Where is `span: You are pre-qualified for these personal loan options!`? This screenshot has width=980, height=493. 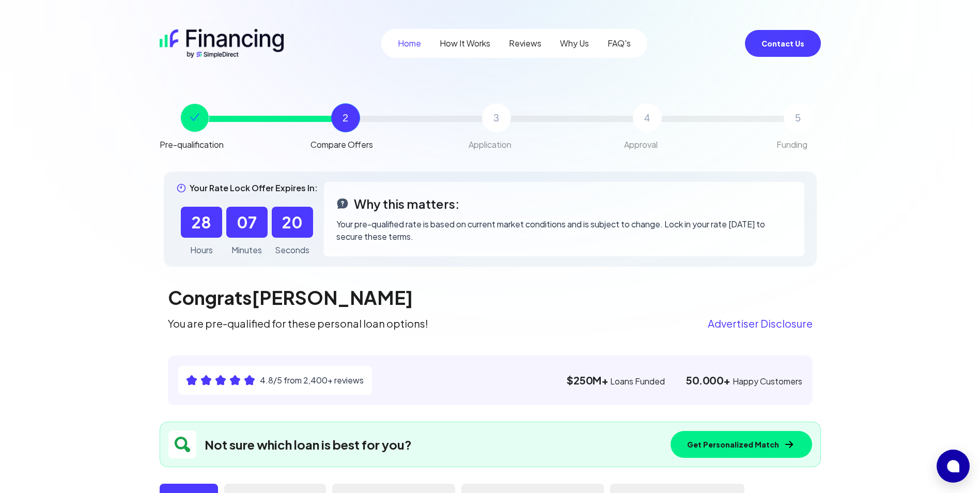 span: You are pre-qualified for these personal loan options! is located at coordinates (298, 324).